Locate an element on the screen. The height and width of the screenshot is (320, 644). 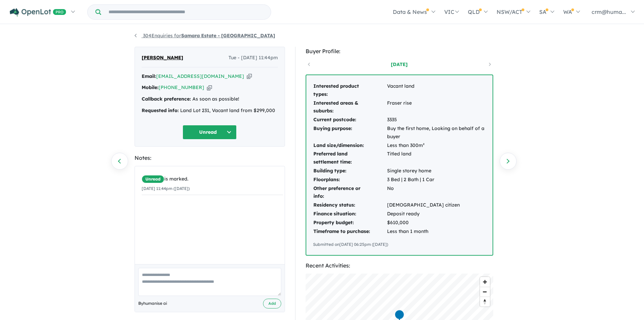
strong: Email: is located at coordinates (148, 76).